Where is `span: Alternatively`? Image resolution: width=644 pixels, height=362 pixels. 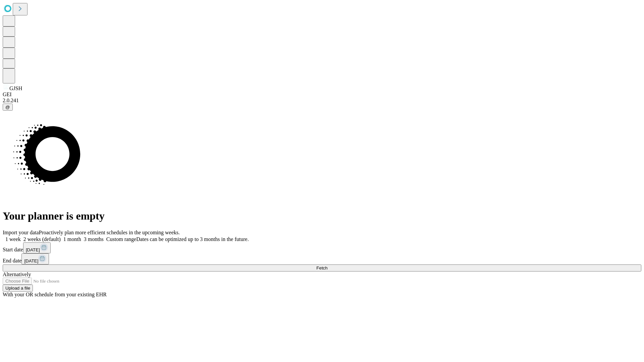
span: Alternatively is located at coordinates (17, 274).